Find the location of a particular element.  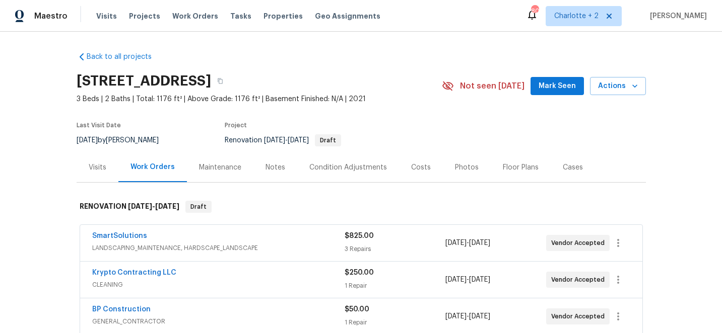

h6: RENOVATION is located at coordinates (129, 207).